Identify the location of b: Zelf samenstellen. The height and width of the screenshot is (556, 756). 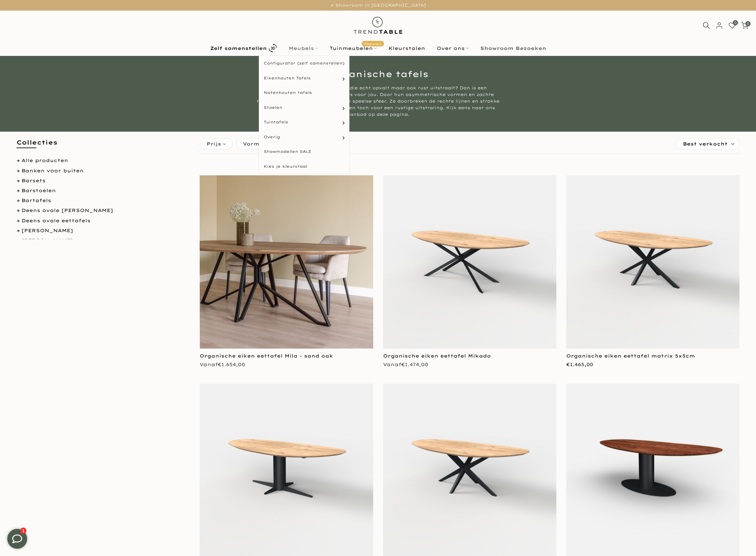
(239, 48).